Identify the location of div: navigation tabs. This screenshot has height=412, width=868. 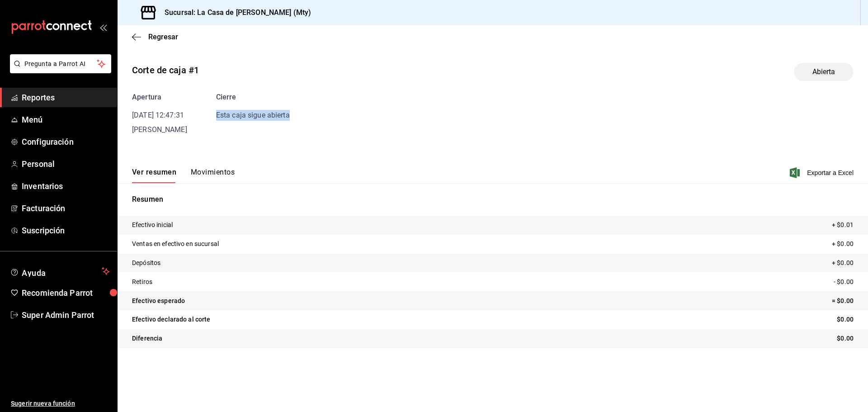
(183, 175).